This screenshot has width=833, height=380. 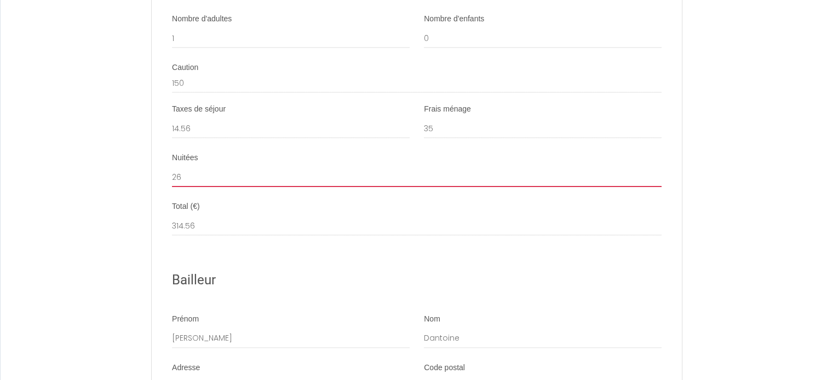 What do you see at coordinates (186, 368) in the screenshot?
I see `label: Adresse` at bounding box center [186, 368].